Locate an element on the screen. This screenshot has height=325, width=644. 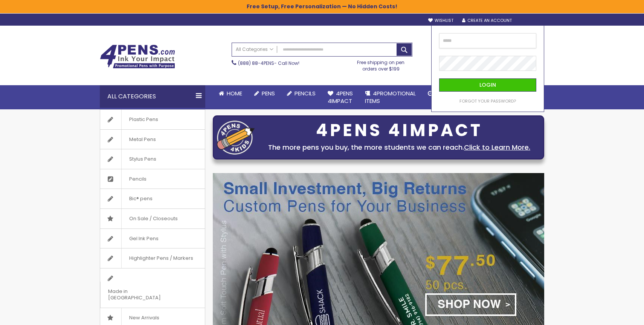
span: - Call Now! is located at coordinates (269, 63).